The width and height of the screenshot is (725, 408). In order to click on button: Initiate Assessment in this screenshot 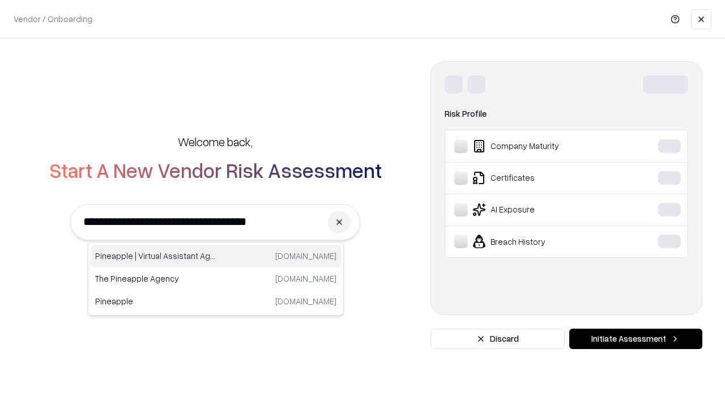, I will do `click(636, 339)`.